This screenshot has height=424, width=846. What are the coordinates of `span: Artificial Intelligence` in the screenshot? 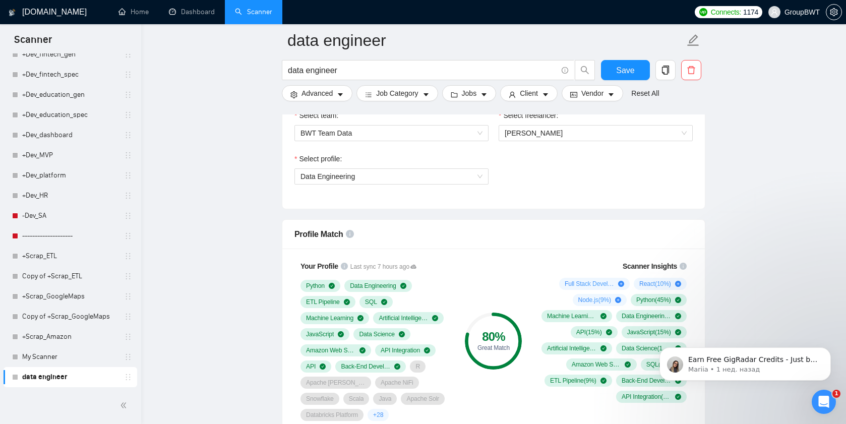 It's located at (403, 318).